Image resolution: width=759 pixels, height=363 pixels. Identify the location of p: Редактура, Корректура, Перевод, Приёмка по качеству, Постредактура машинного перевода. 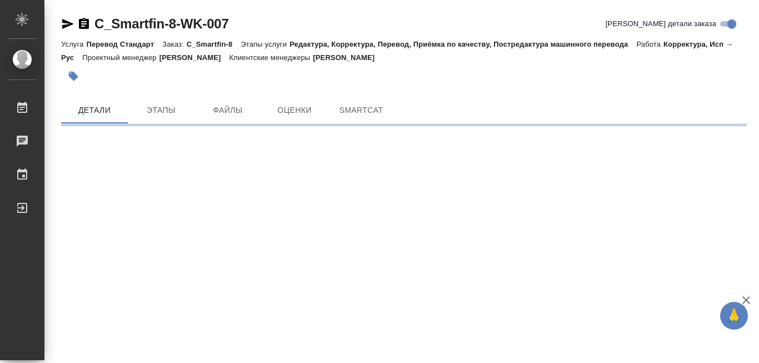
(463, 44).